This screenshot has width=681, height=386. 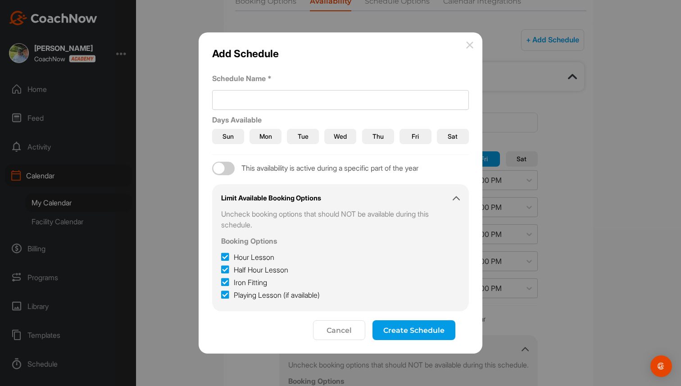 I want to click on span: Tue, so click(x=303, y=136).